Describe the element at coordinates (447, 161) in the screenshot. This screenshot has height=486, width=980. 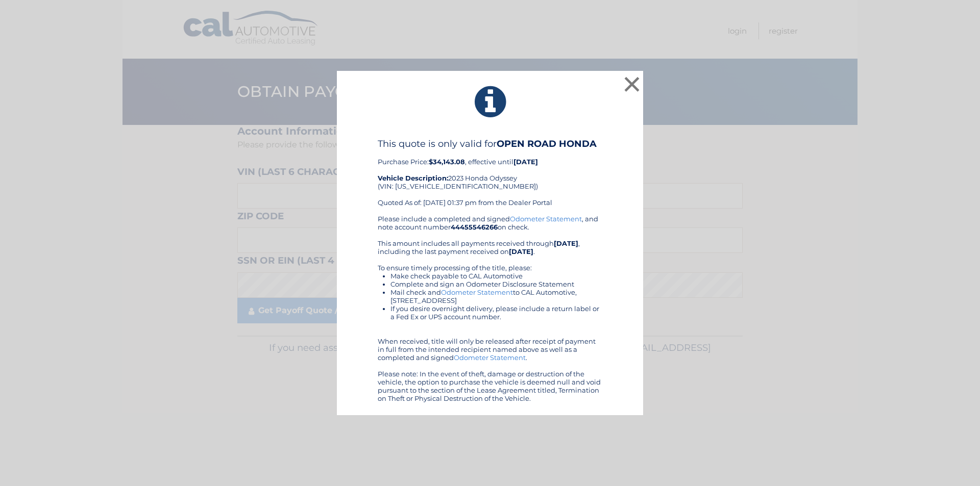
I see `b: $34,143.08` at that location.